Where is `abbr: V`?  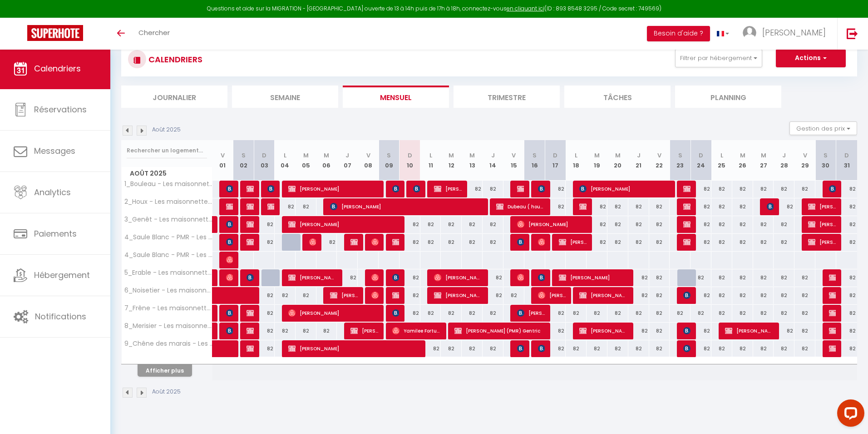
abbr: V is located at coordinates (369, 155).